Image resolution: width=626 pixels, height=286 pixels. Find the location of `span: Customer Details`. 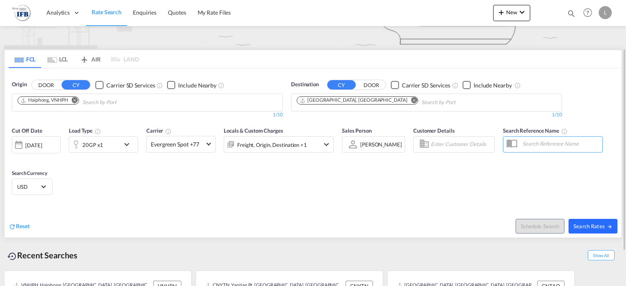

span: Customer Details is located at coordinates (433, 131).